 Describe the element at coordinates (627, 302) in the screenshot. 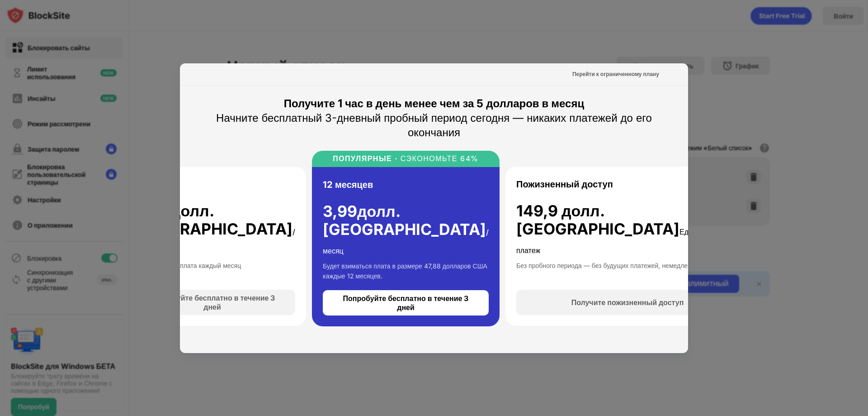

I see `font: Получите пожизненный доступ` at that location.